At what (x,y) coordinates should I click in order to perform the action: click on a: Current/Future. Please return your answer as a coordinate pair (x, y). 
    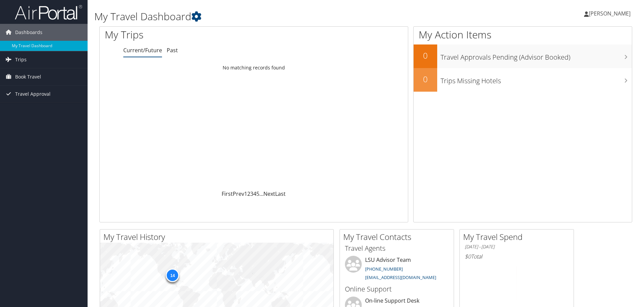
    Looking at the image, I should click on (143, 50).